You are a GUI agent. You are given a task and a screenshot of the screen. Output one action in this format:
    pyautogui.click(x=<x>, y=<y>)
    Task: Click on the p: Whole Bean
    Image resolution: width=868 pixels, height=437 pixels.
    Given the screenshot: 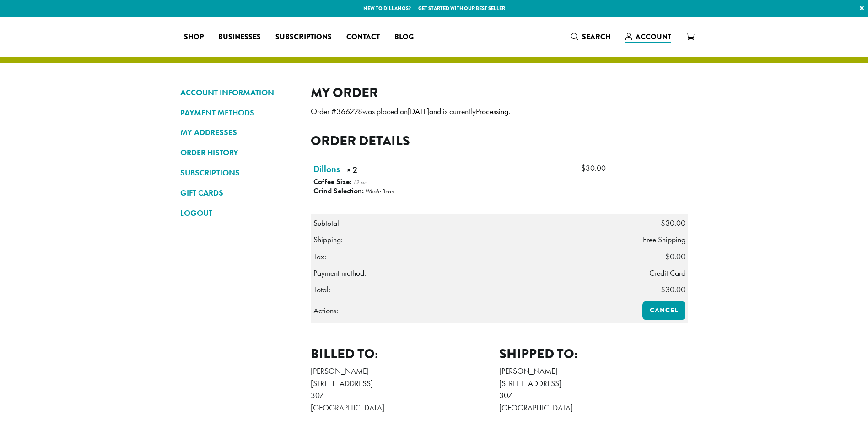 What is the action you would take?
    pyautogui.click(x=380, y=191)
    